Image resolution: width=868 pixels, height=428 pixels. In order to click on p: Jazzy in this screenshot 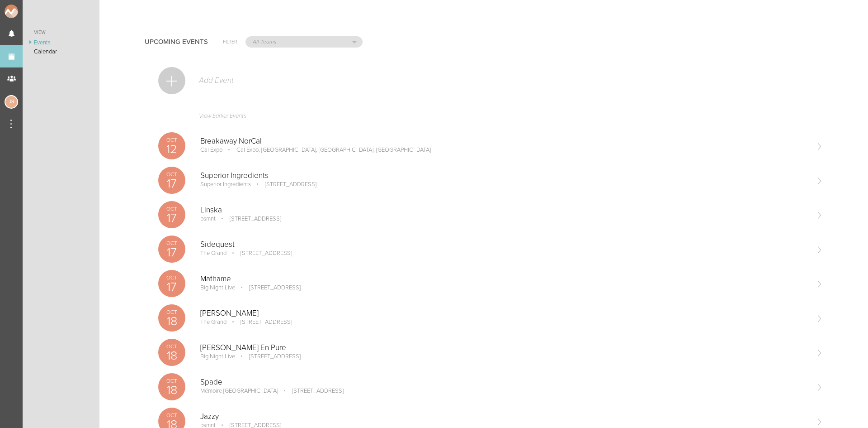, I will do `click(504, 417)`.